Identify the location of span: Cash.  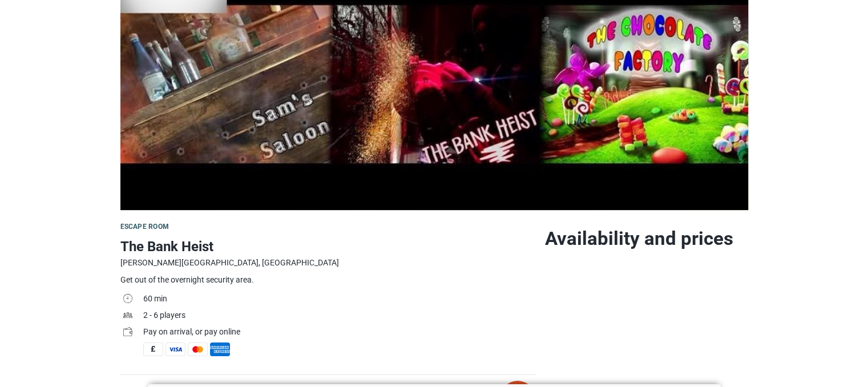
(153, 349).